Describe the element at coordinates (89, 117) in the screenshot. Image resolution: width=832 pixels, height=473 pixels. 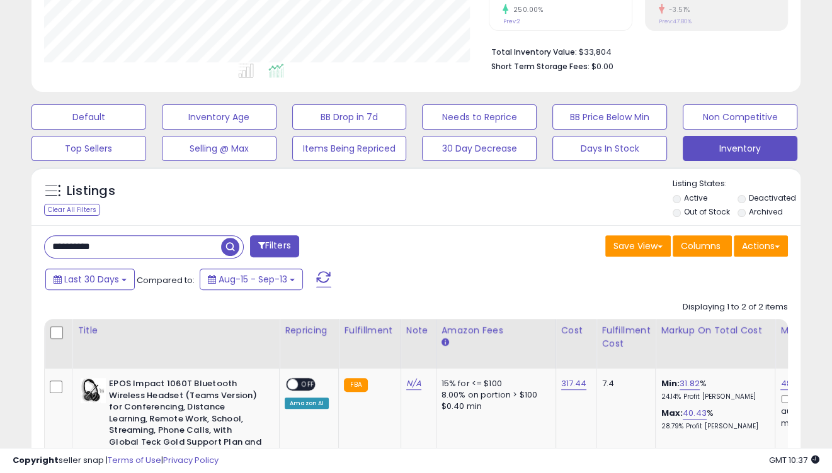
I see `button: Default` at that location.